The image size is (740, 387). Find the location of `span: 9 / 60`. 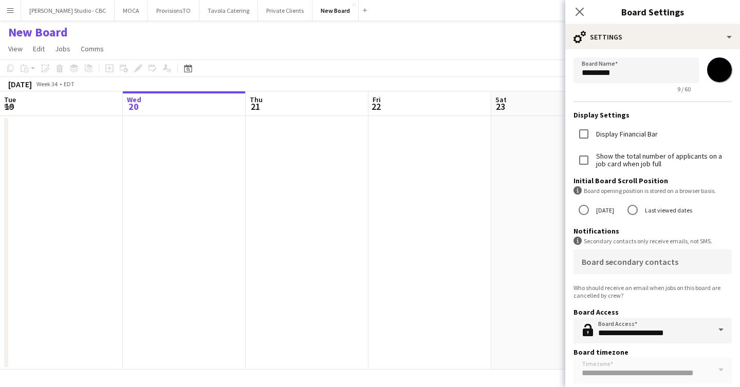

span: 9 / 60 is located at coordinates (684, 89).